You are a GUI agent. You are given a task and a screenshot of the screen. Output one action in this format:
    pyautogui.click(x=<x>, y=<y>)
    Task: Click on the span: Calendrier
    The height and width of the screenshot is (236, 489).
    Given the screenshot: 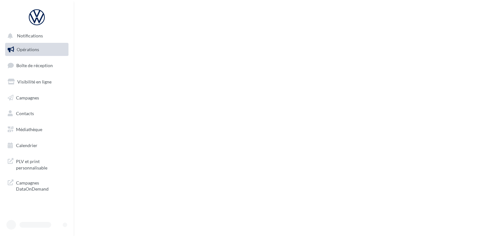 What is the action you would take?
    pyautogui.click(x=27, y=145)
    